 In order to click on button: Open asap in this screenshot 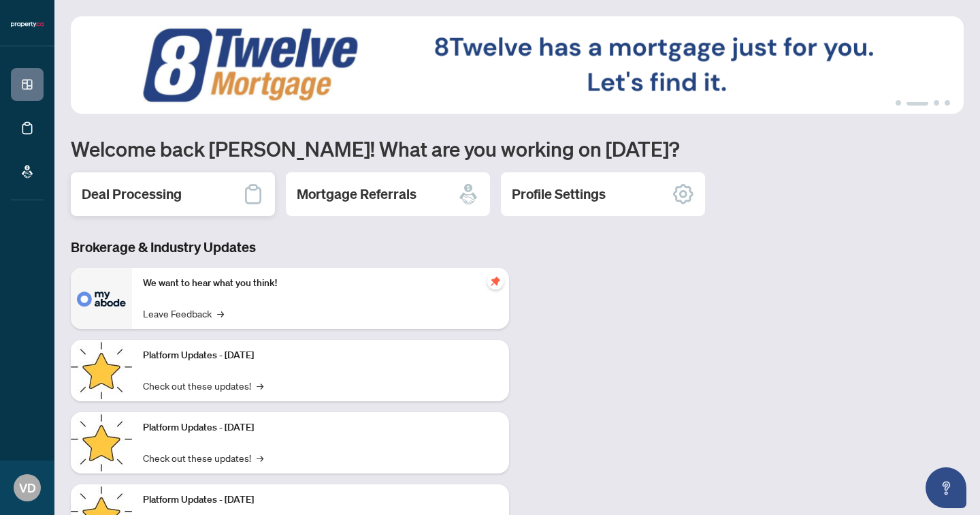, I will do `click(946, 488)`.